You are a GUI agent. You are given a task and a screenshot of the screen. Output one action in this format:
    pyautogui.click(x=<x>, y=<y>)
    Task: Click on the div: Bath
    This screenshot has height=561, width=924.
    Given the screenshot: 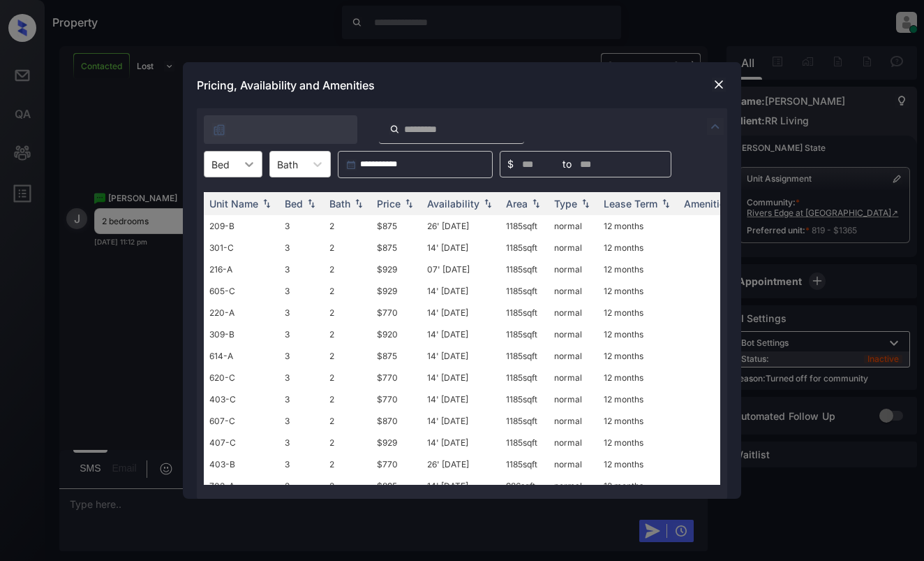 What is the action you would take?
    pyautogui.click(x=340, y=203)
    